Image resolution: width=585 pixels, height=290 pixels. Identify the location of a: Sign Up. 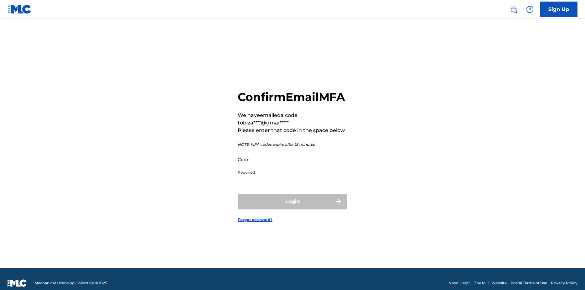
(559, 9).